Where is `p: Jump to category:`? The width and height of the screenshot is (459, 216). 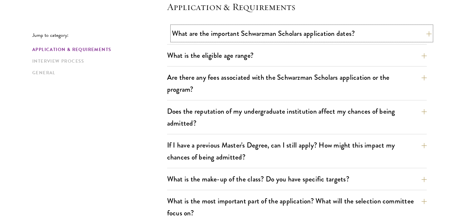
p: Jump to category: is located at coordinates (100, 35).